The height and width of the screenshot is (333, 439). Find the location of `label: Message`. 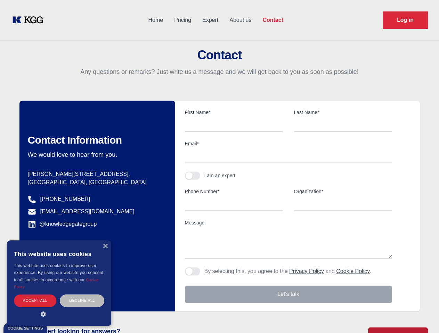

label: Message is located at coordinates (288, 223).